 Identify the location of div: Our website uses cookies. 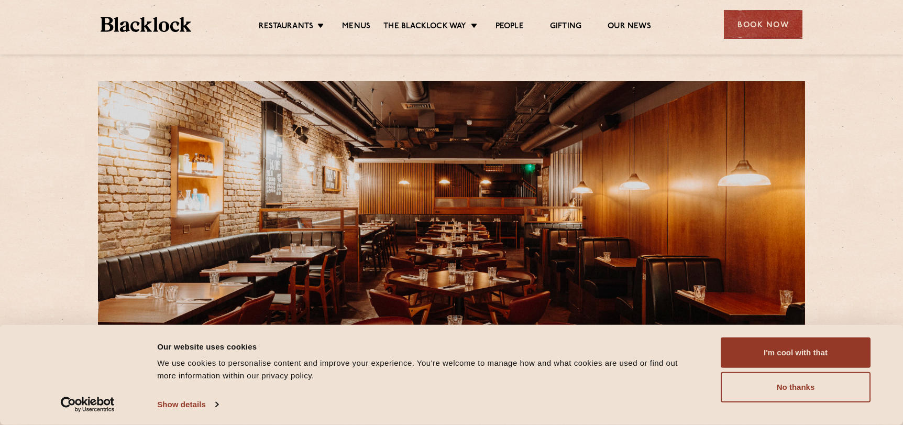
(427, 346).